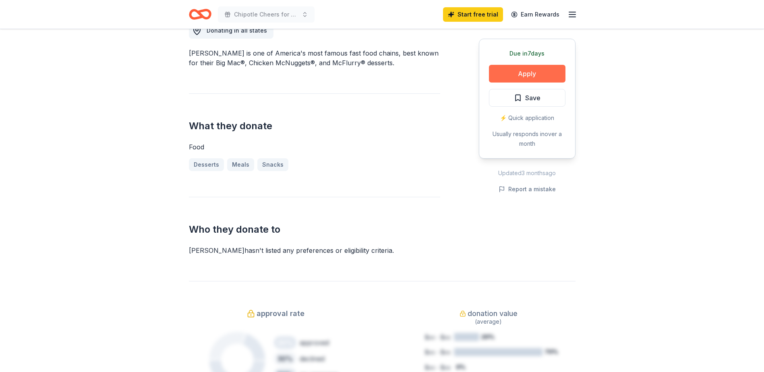  I want to click on div: 30 %, so click(285, 359).